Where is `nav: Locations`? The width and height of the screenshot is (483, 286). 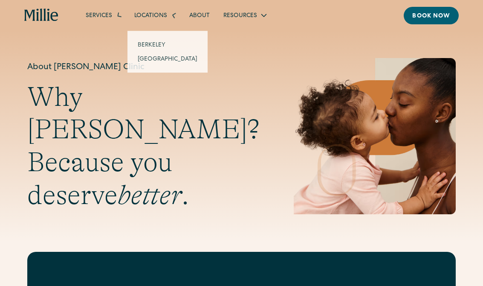
nav: Locations is located at coordinates (167, 52).